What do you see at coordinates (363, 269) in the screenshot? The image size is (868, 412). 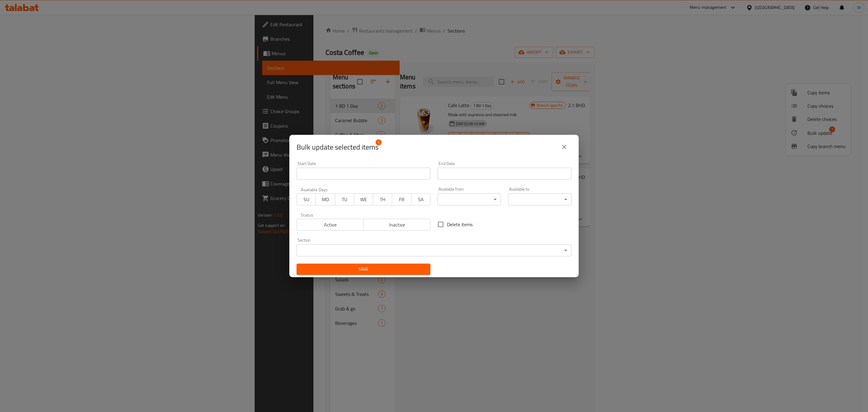 I see `button: Save` at bounding box center [363, 269].